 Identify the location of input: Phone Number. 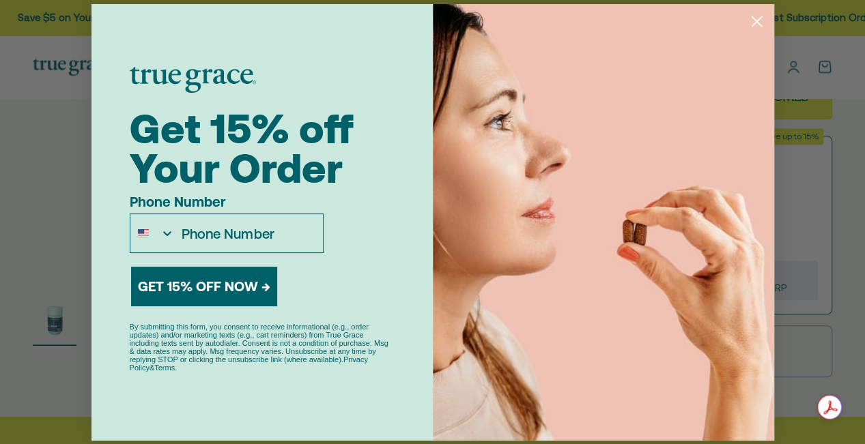
(248, 233).